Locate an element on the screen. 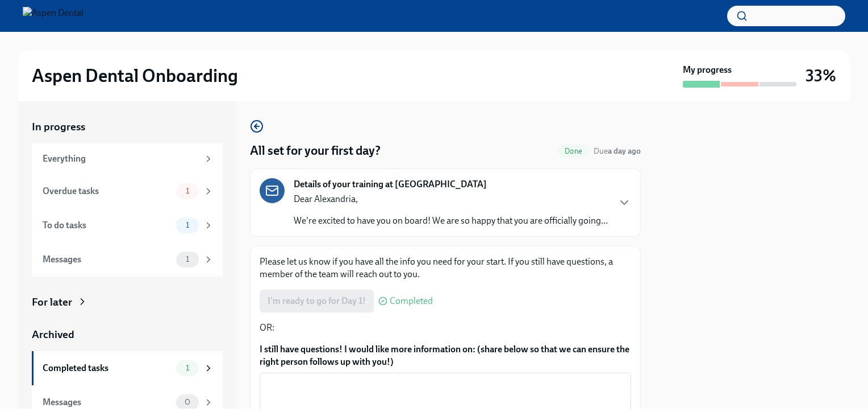  h3: 33% is located at coordinates (821, 76).